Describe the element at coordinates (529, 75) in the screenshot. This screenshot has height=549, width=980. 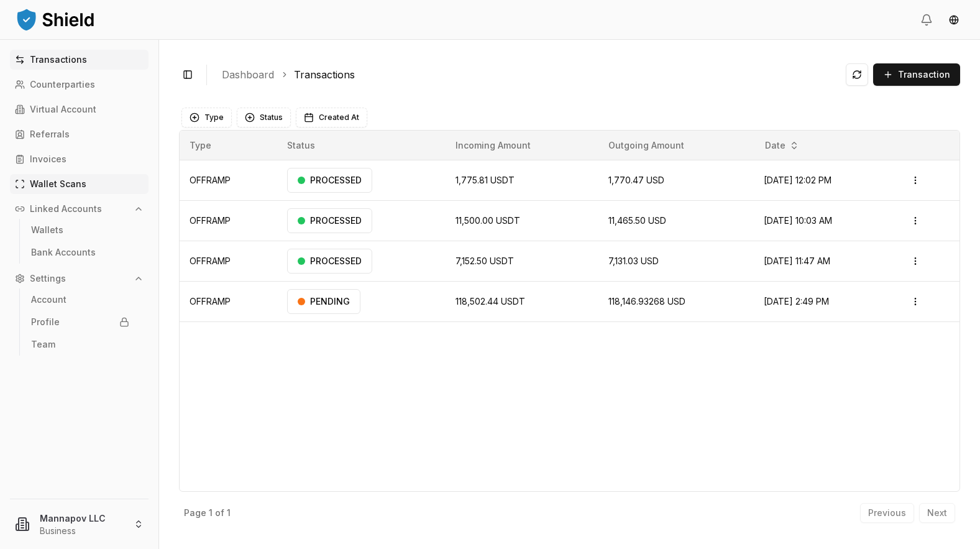
I see `nav: breadcrumb` at that location.